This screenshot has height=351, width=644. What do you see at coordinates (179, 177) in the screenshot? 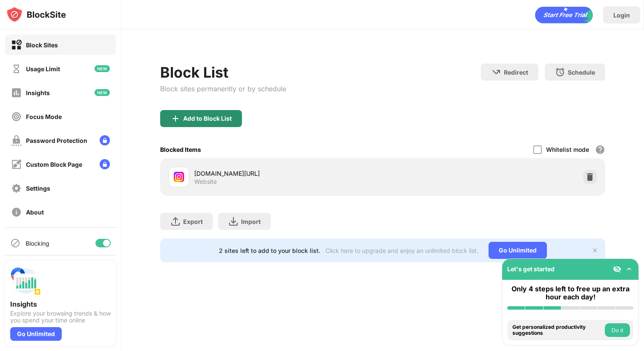
I see `img: favicons` at bounding box center [179, 177].